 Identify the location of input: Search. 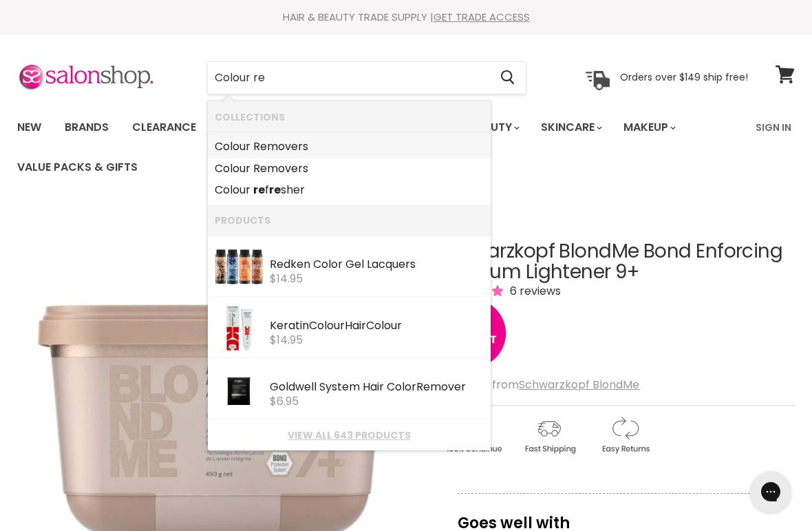
(348, 78).